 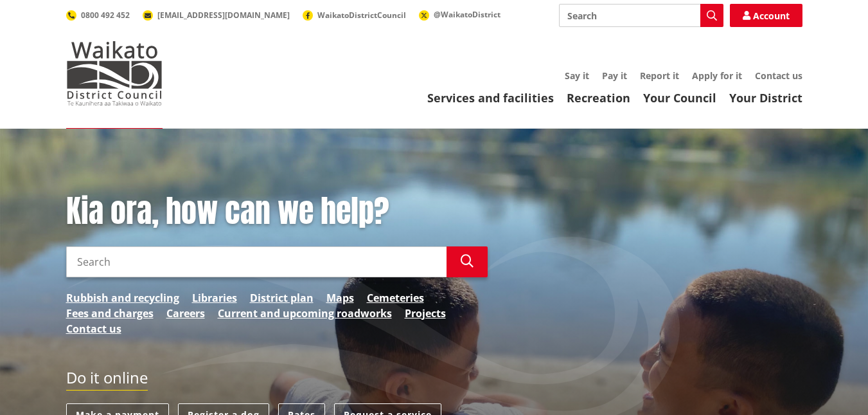 What do you see at coordinates (277, 211) in the screenshot?
I see `h1: Kia ora, how can we help?` at bounding box center [277, 211].